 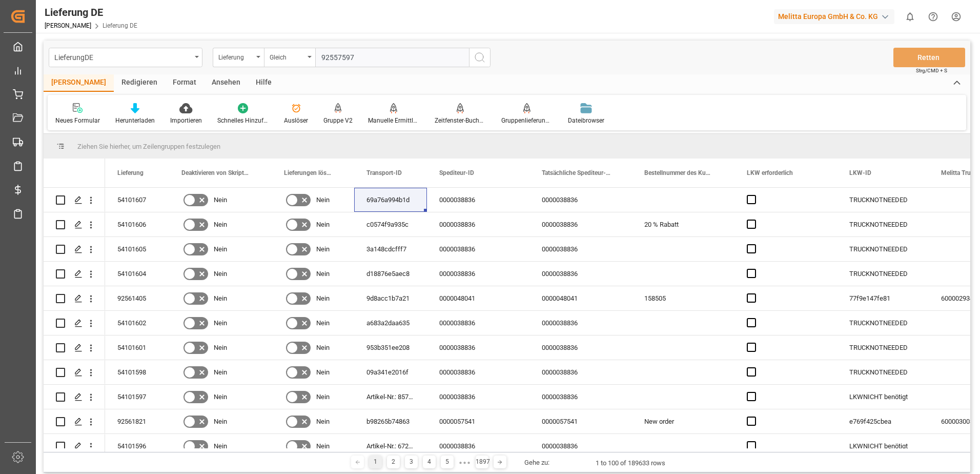 What do you see at coordinates (586, 121) in the screenshot?
I see `div: Dateibrowser` at bounding box center [586, 121].